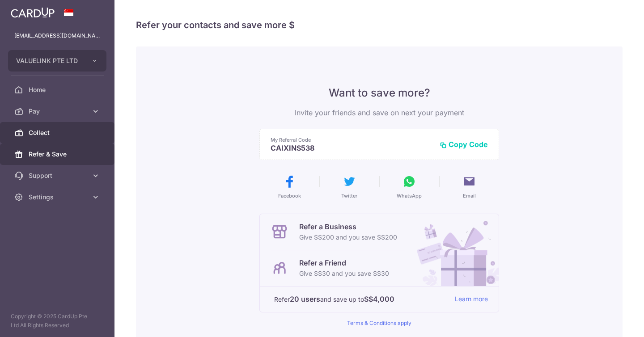  I want to click on p: Refer and save up to, so click(361, 299).